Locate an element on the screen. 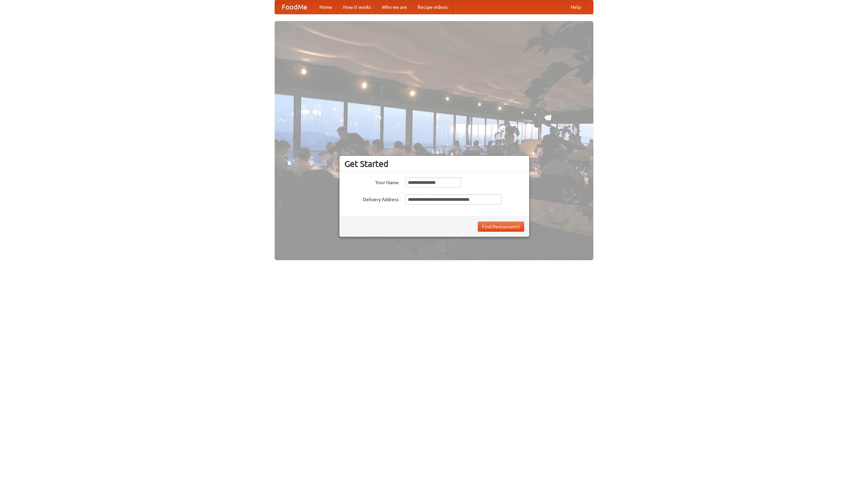  a: Home is located at coordinates (326, 7).